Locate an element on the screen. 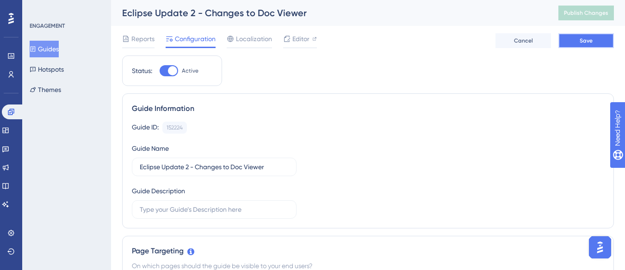 The width and height of the screenshot is (625, 270). span: Editor is located at coordinates (301, 39).